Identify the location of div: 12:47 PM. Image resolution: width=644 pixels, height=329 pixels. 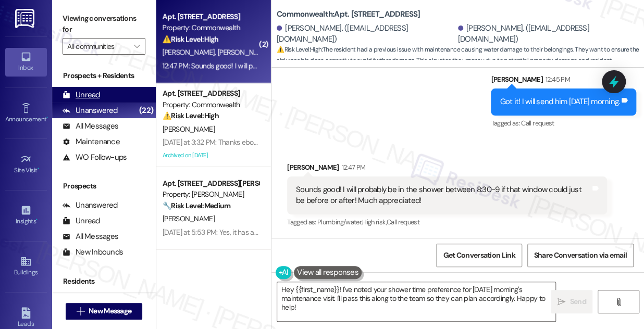
(352, 167).